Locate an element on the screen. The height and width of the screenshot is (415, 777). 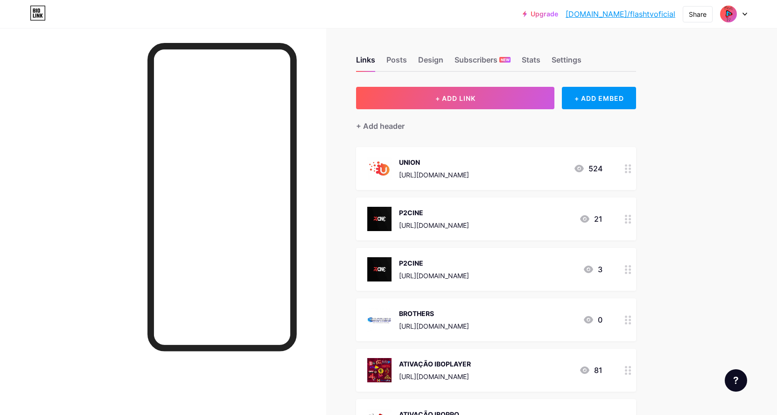
img: BROTHERS is located at coordinates (380, 320).